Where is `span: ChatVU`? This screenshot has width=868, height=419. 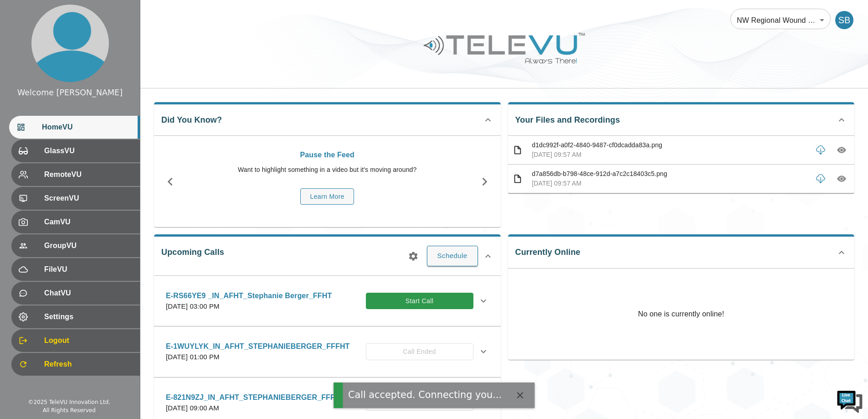
span: ChatVU is located at coordinates (88, 293).